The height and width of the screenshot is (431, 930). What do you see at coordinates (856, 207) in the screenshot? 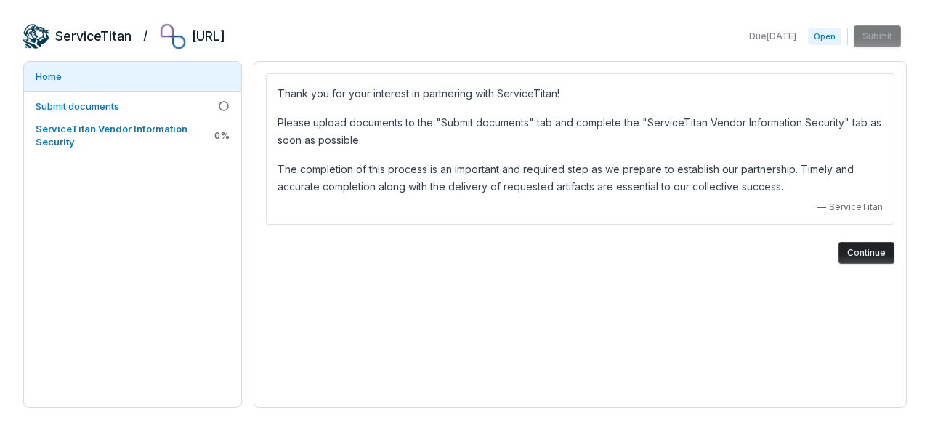
I see `span: ServiceTitan` at bounding box center [856, 207].